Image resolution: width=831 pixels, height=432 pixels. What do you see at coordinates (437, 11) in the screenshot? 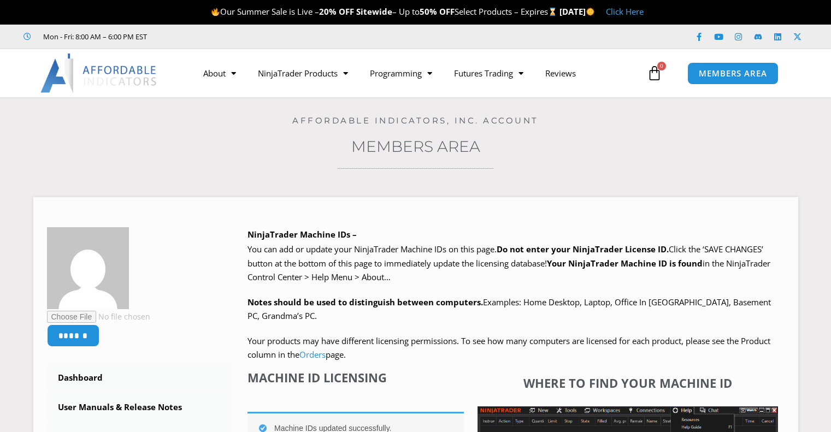
I see `strong: 50% OFF` at bounding box center [437, 11].